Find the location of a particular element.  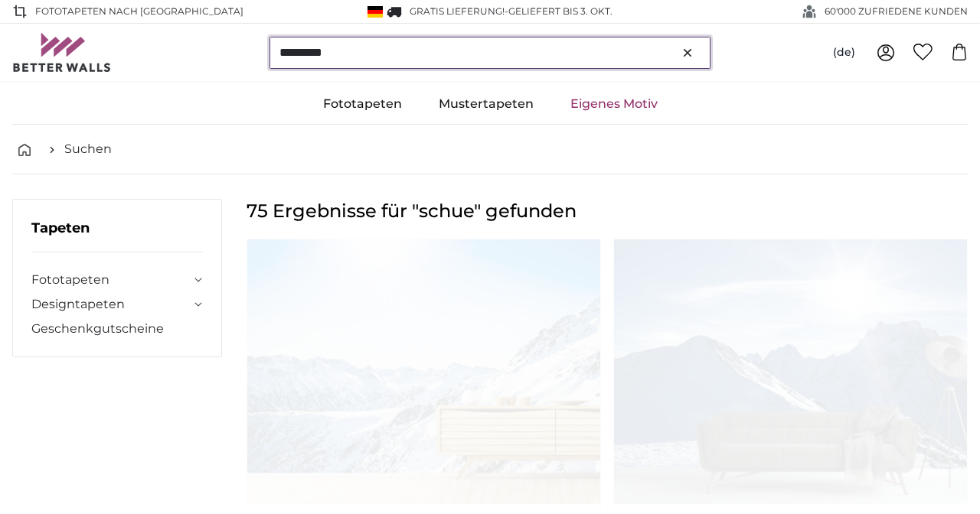

span: 60'000 ZUFRIEDENE KUNDEN is located at coordinates (896, 12).